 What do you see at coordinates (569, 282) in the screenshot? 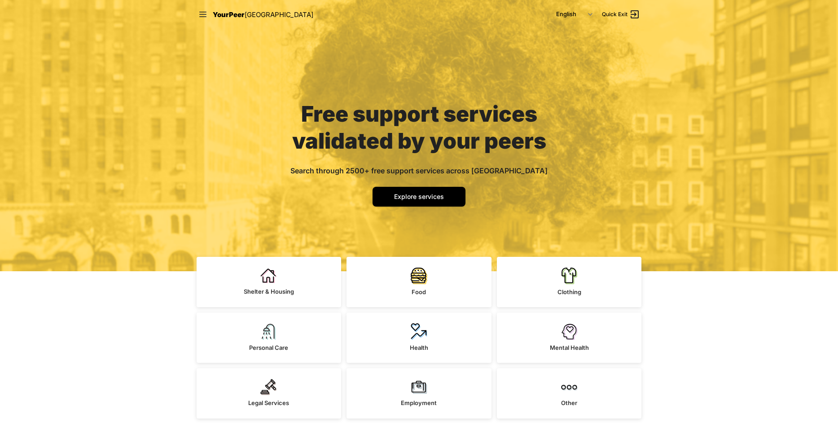
I see `a: Clothing` at bounding box center [569, 282].